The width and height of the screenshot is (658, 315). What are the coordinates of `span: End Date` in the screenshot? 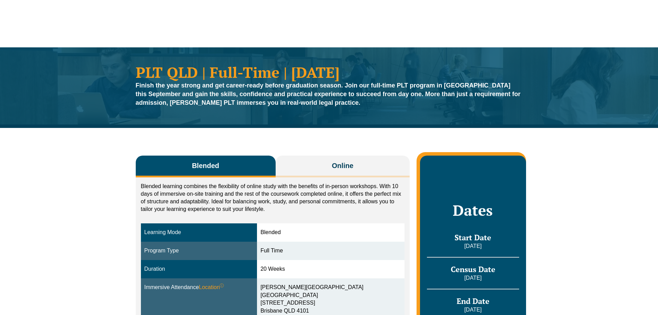 It's located at (473, 301).